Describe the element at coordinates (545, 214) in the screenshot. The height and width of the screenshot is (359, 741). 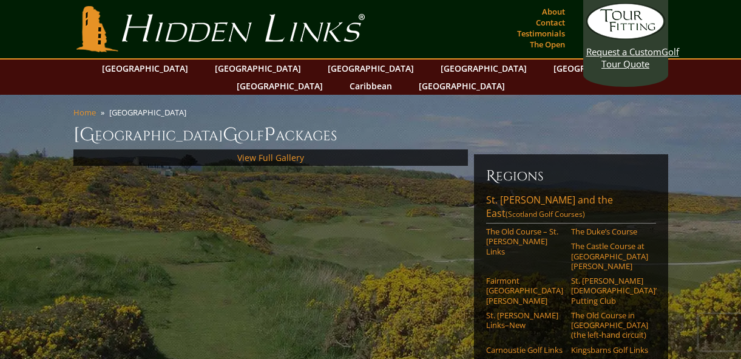
I see `span: (Scotland Golf Courses)` at that location.